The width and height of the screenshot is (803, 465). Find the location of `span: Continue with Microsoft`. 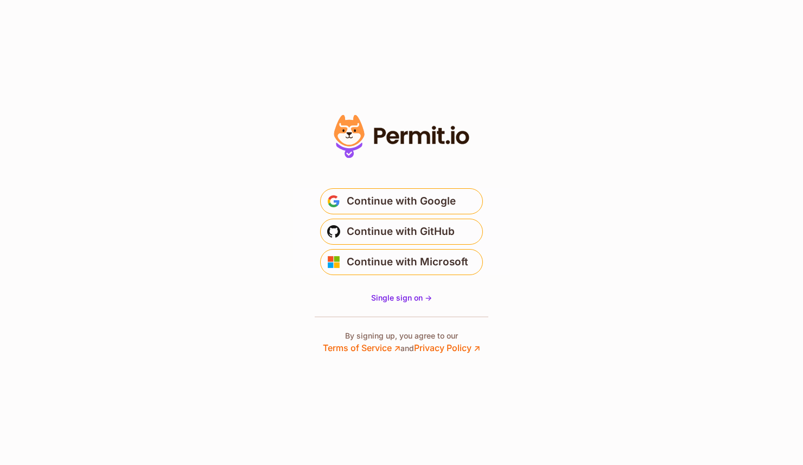

span: Continue with Microsoft is located at coordinates (407, 262).